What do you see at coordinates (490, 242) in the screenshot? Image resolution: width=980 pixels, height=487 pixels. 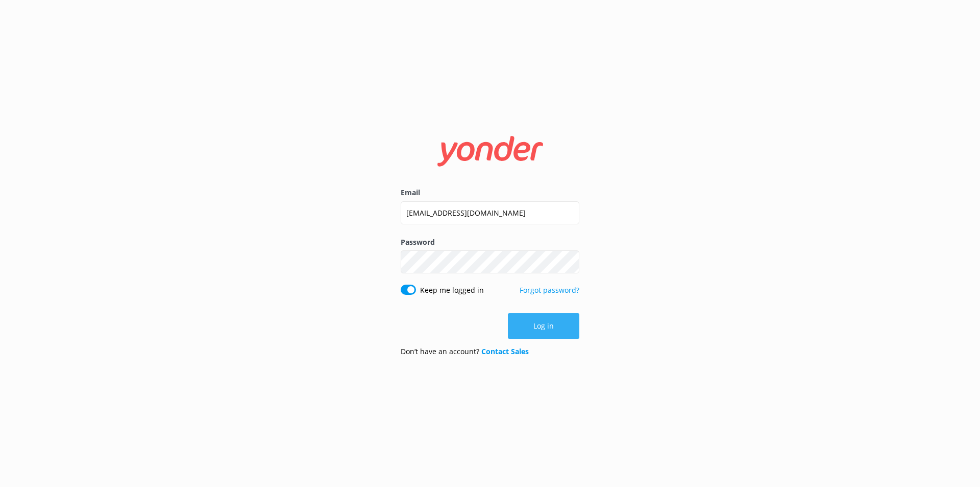 I see `label: Password` at bounding box center [490, 242].